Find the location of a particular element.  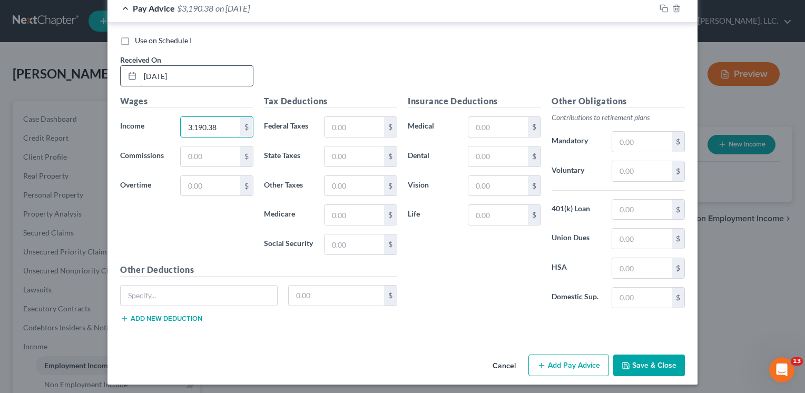

h5: Tax Deductions is located at coordinates (330, 101).